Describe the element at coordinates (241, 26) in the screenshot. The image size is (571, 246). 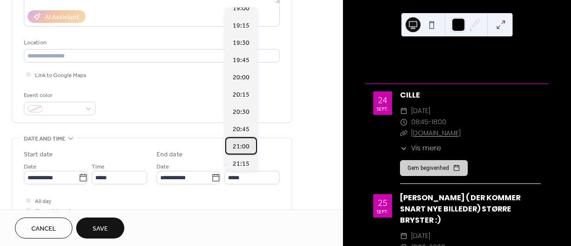
I see `span: 19:15` at that location.